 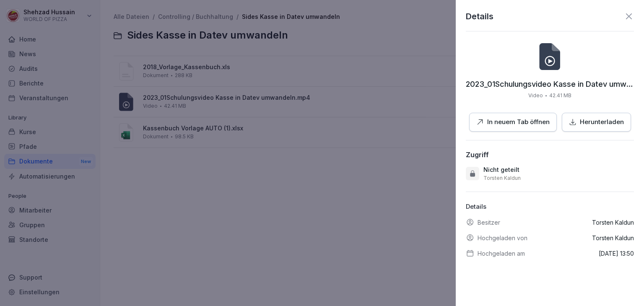 What do you see at coordinates (502, 238) in the screenshot?
I see `p: Hochgeladen von` at bounding box center [502, 238].